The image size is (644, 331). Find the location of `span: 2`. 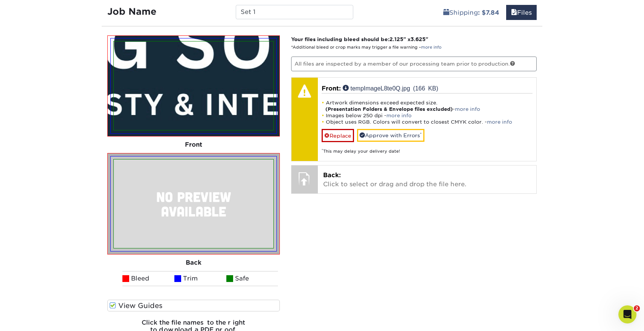

span: 2 is located at coordinates (637, 309).